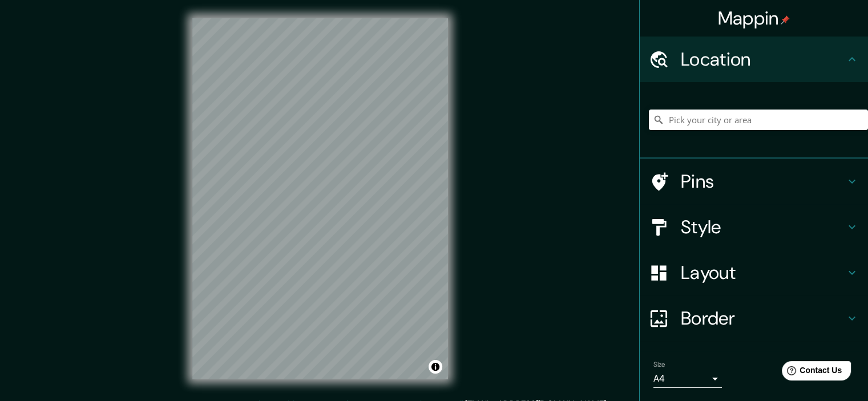  What do you see at coordinates (320, 199) in the screenshot?
I see `canvas: Map` at bounding box center [320, 199].